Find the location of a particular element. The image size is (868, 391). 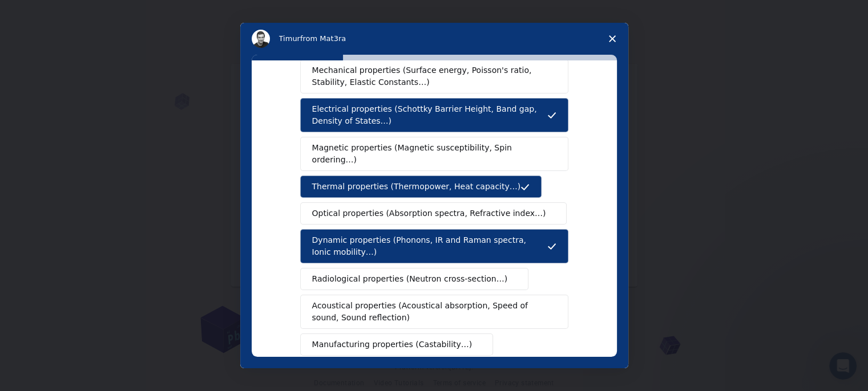

button: Thermal properties (Thermopower, Heat capacity…) is located at coordinates (421, 187).